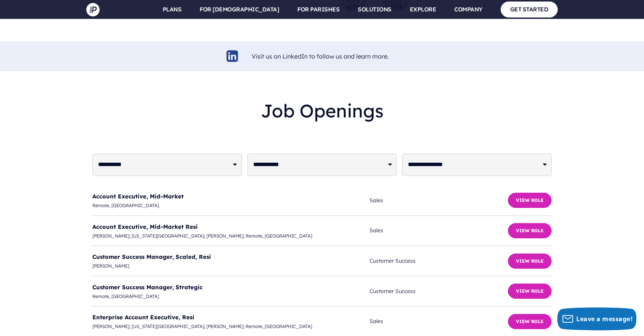 This screenshot has width=644, height=336. Describe the element at coordinates (152, 257) in the screenshot. I see `a: Customer Success Manager, Scaled, Resi` at that location.